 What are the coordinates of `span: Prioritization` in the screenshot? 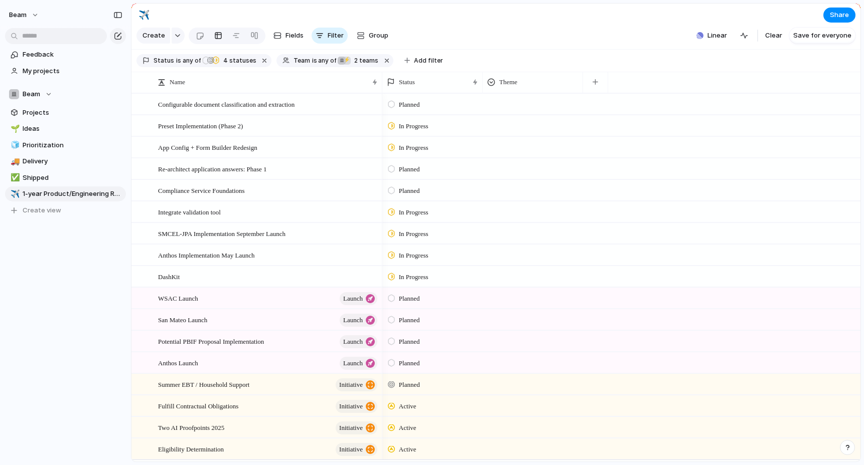 It's located at (72, 145).